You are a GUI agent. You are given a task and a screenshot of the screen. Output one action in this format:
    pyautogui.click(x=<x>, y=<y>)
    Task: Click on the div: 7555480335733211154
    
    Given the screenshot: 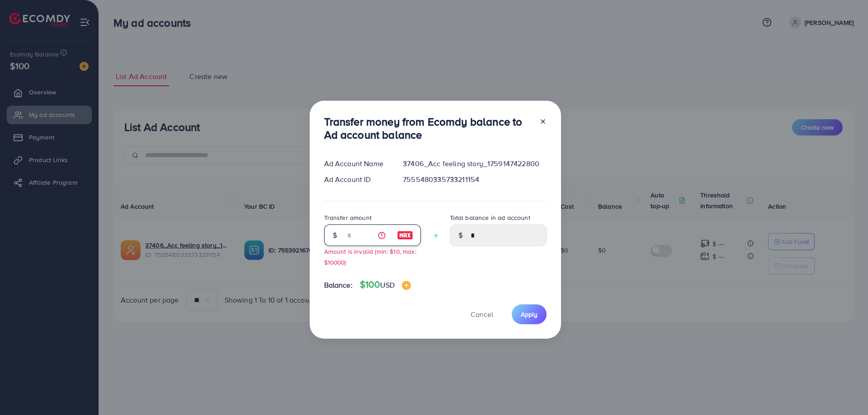 What is the action you would take?
    pyautogui.click(x=474, y=179)
    